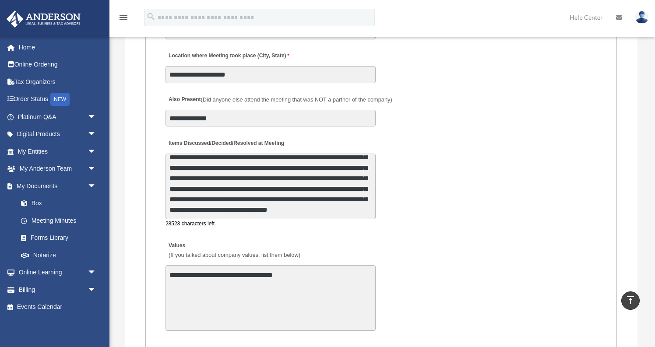 Image resolution: width=655 pixels, height=347 pixels. I want to click on a: Billingarrow_drop_down, so click(58, 290).